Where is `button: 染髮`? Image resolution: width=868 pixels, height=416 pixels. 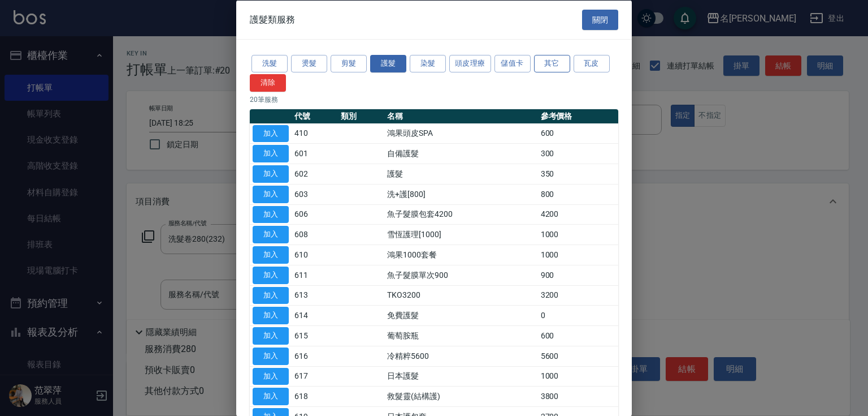 button: 染髮 is located at coordinates (427, 63).